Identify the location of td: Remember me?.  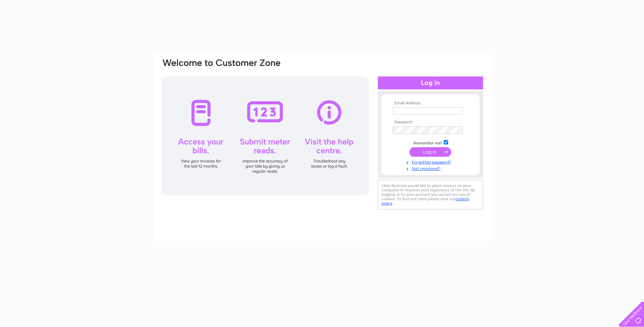
(431, 142).